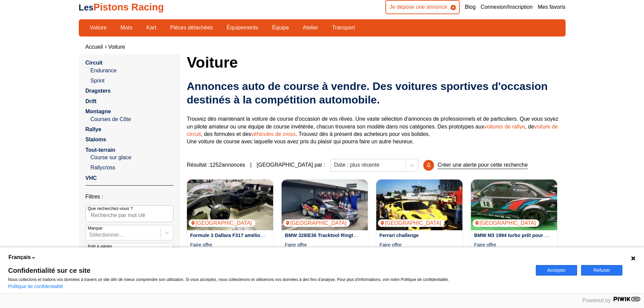 This screenshot has width=644, height=308. Describe the element at coordinates (216, 165) in the screenshot. I see `span: Résultat : 1252 annonces` at that location.